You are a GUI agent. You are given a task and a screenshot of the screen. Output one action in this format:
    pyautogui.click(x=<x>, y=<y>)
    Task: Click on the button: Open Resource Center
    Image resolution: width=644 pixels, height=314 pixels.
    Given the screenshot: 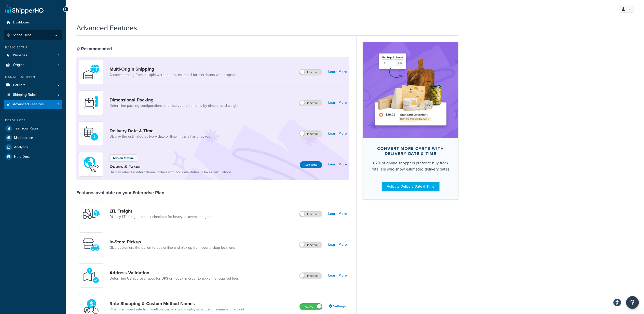 What is the action you would take?
    pyautogui.click(x=633, y=303)
    